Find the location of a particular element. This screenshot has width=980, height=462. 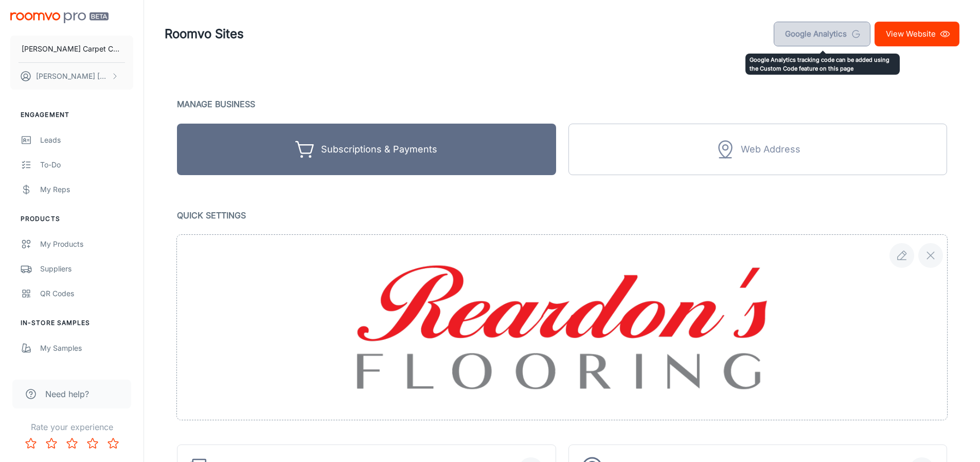

button: Subscriptions & Payments is located at coordinates (366, 149).